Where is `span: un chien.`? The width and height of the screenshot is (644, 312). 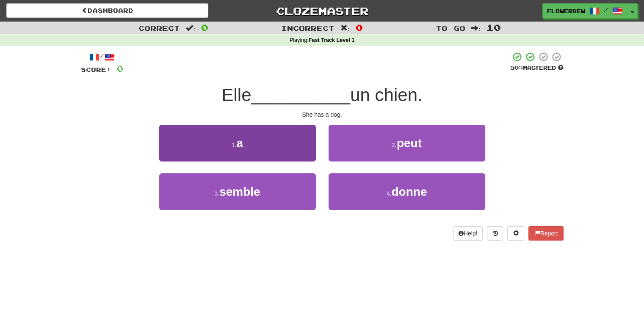
span: un chien. is located at coordinates (386, 95).